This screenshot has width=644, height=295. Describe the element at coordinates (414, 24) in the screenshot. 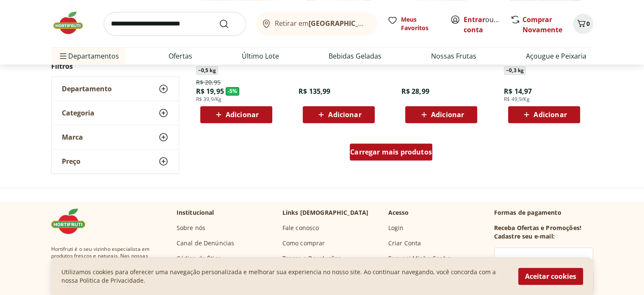

I see `a: Meus Favoritos` at that location.